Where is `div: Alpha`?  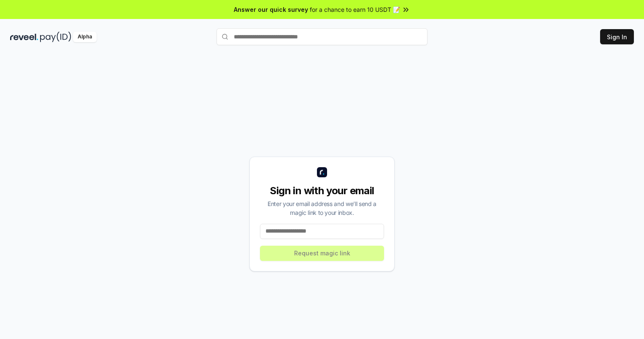
div: Alpha is located at coordinates (85, 37).